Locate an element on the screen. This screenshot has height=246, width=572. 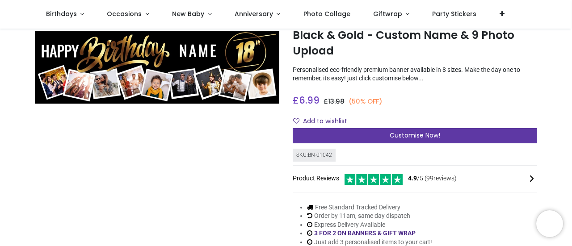
span: Occasions is located at coordinates (124, 14).